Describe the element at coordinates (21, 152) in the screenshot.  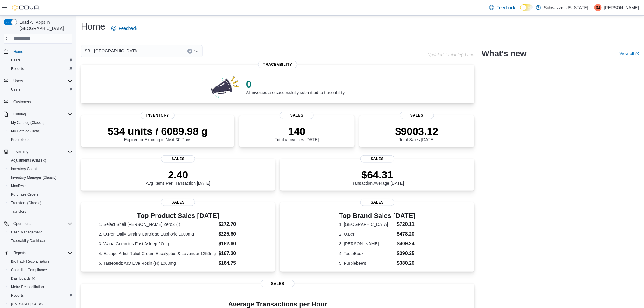
I see `span: Inventory` at that location.